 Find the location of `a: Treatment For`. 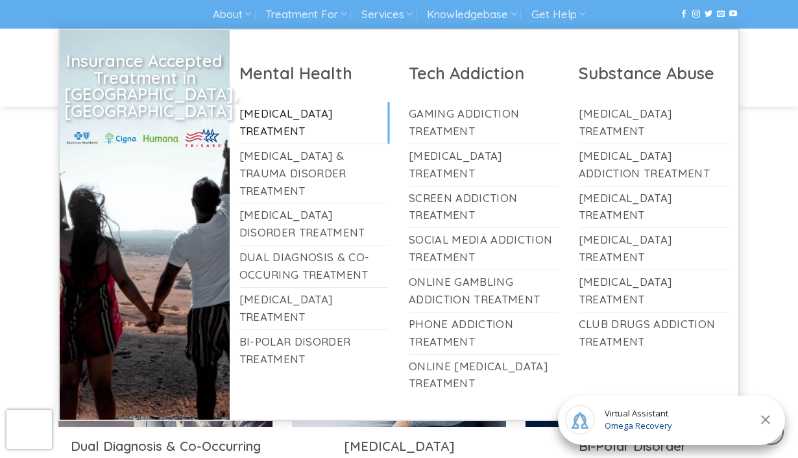

a: Treatment For is located at coordinates (306, 14).